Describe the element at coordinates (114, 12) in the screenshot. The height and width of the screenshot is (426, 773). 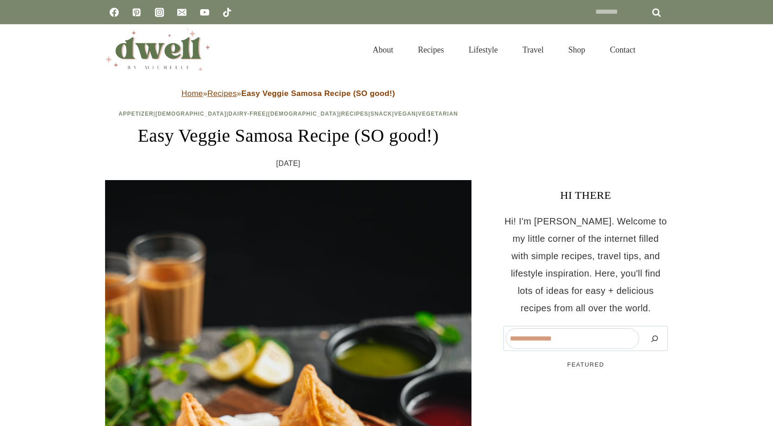
I see `a: Facebook` at that location.